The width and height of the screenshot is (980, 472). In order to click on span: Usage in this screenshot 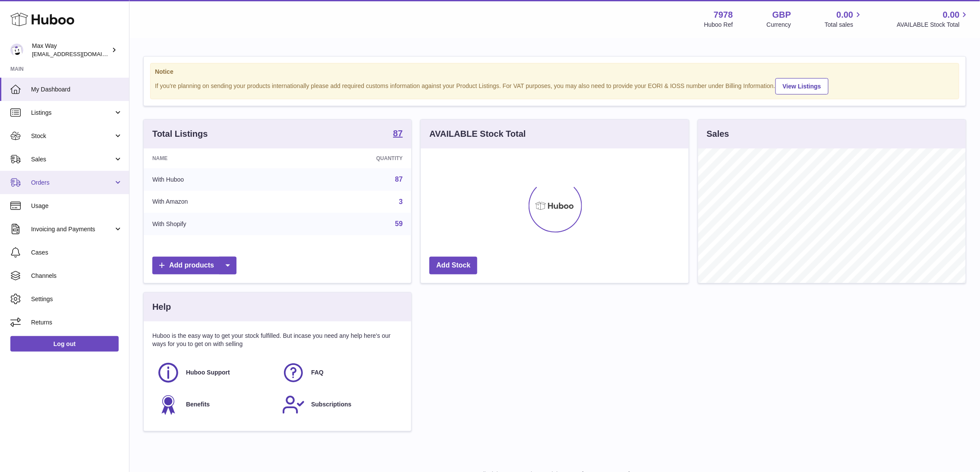, I will do `click(77, 206)`.